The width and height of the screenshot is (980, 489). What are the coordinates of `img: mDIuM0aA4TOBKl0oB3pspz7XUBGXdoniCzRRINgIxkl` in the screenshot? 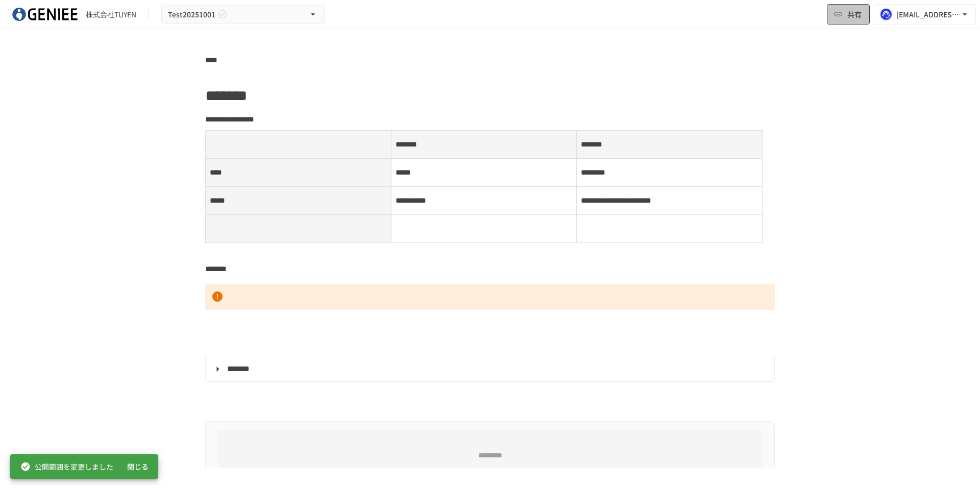 It's located at (45, 14).